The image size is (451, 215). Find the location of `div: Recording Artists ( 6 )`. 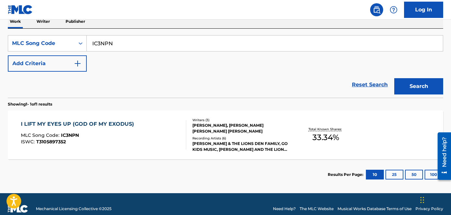

div: Recording Artists ( 6 ) is located at coordinates (241, 138).